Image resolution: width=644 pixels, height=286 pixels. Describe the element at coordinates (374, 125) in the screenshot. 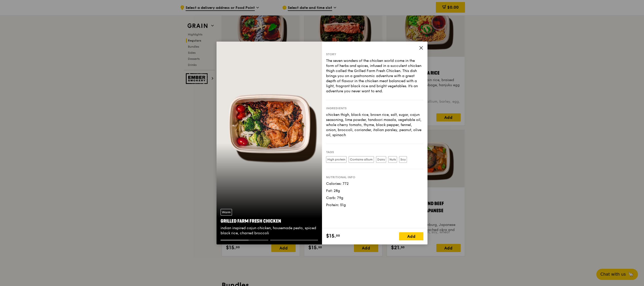

I see `div: chicken thigh, black rice, brown rice, salt, sugar, cajun seasoning, lime powder, tandoori masala...` at that location.